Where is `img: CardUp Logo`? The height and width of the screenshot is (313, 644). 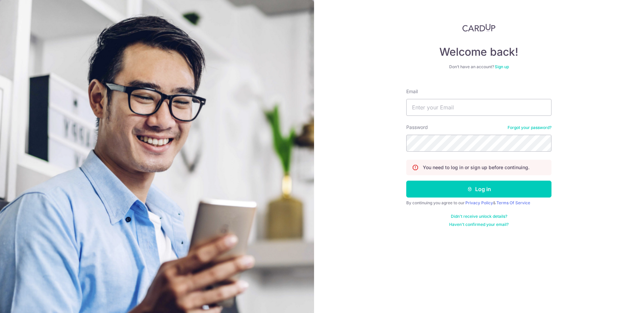 img: CardUp Logo is located at coordinates (478, 28).